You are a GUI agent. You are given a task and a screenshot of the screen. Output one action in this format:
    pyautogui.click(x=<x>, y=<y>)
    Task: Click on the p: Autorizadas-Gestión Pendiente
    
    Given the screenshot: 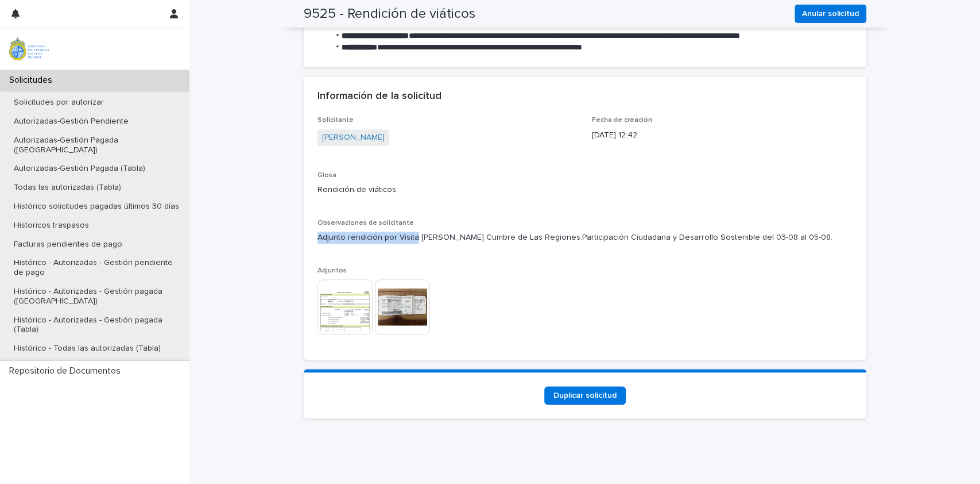 What is the action you would take?
    pyautogui.click(x=71, y=121)
    